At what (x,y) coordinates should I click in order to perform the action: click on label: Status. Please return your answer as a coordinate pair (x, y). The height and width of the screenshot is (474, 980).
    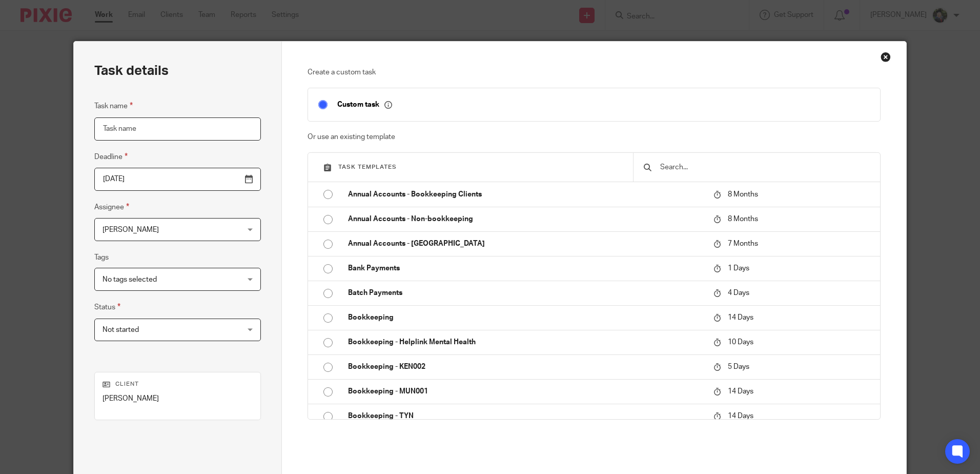
    Looking at the image, I should click on (107, 307).